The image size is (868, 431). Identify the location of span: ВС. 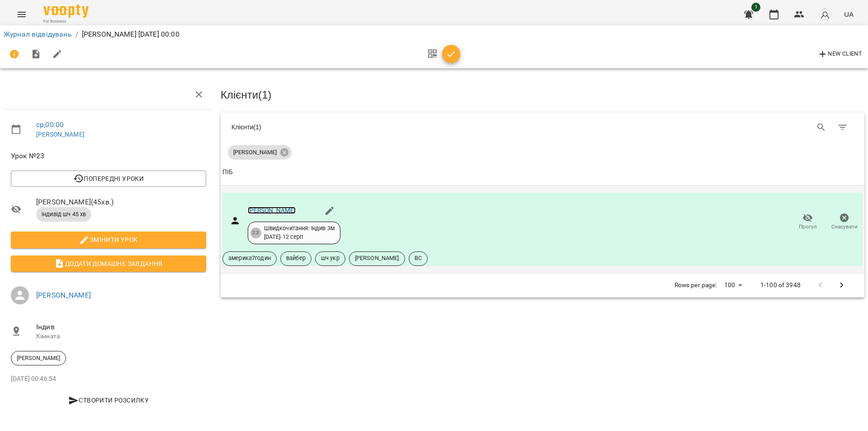
(418, 258).